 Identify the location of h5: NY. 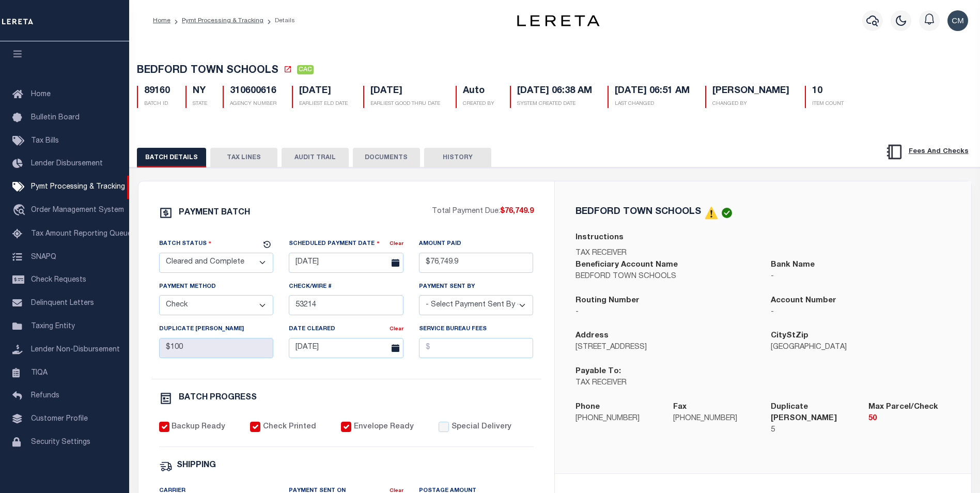
(200, 92).